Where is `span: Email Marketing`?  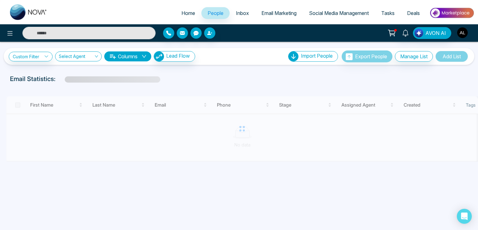
span: Email Marketing is located at coordinates (279, 13).